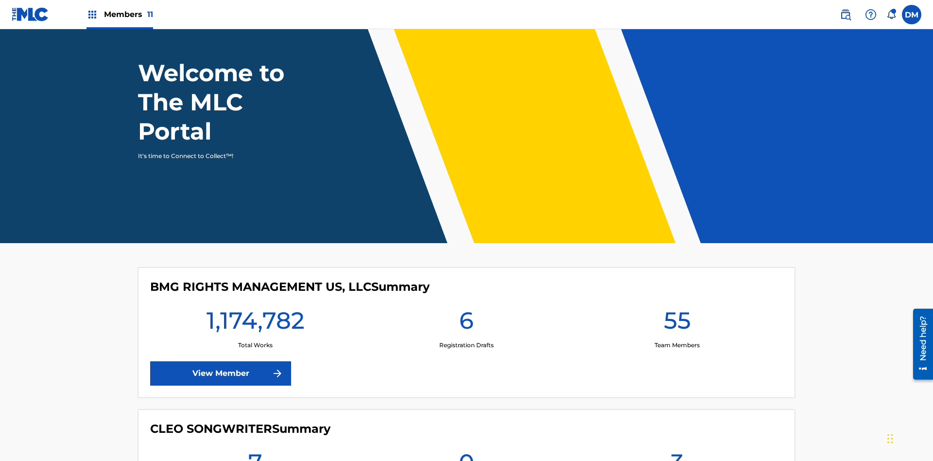  What do you see at coordinates (17, 34) in the screenshot?
I see `div: Need help?` at bounding box center [17, 34].